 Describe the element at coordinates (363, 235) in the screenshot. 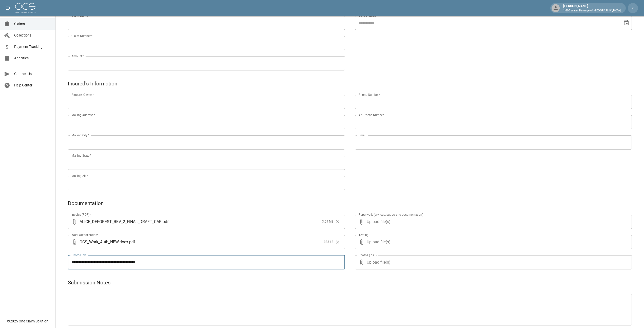

I see `label: Testing` at that location.